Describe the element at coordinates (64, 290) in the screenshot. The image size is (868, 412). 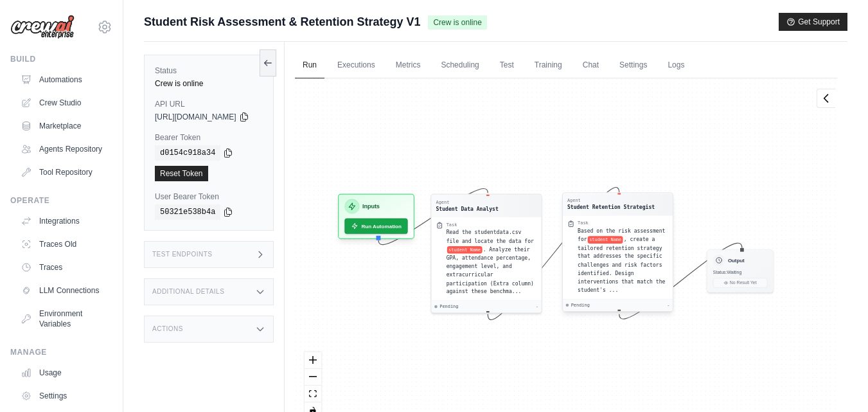
I see `a: LLM Connections` at that location.